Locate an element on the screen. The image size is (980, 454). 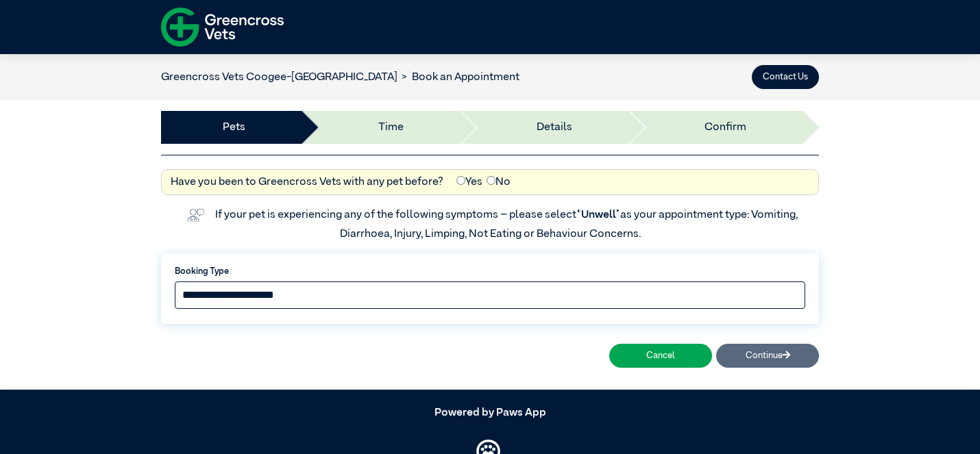
input: No is located at coordinates (491, 180).